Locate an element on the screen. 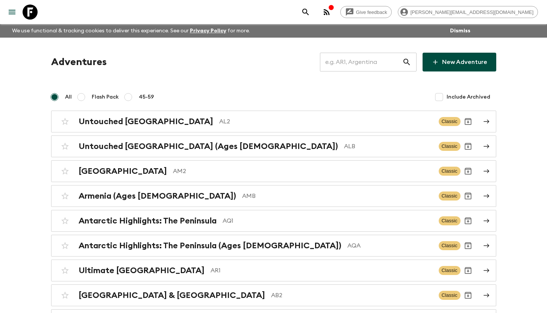  p: AQA is located at coordinates (390, 245).